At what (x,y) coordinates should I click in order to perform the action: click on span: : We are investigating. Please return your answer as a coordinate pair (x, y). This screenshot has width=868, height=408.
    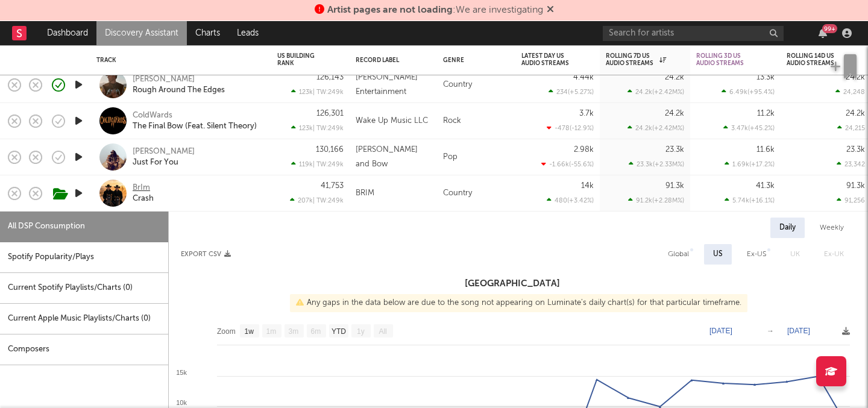
    Looking at the image, I should click on (435, 10).